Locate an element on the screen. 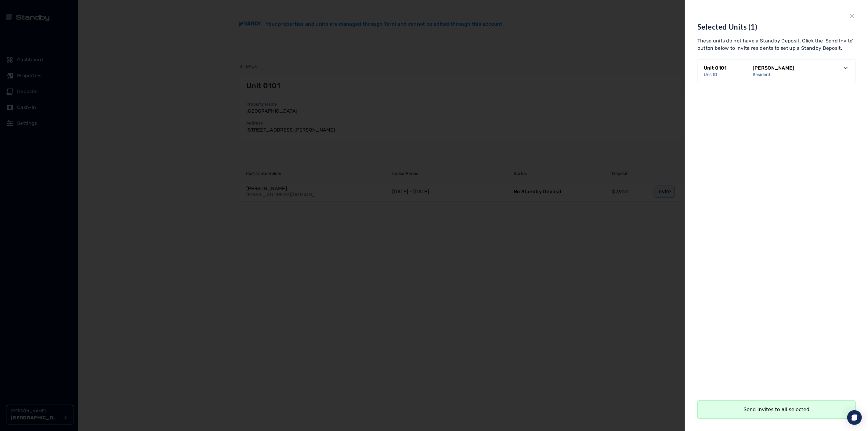 The width and height of the screenshot is (868, 431). button: close sidebar is located at coordinates (852, 16).